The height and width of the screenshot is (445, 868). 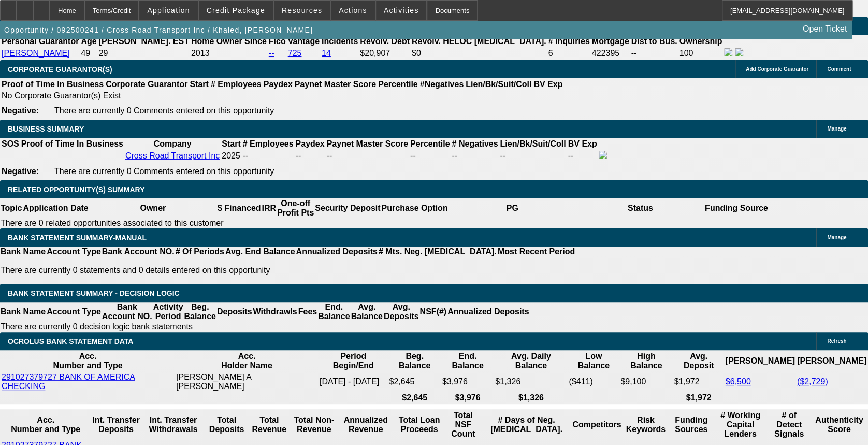 I want to click on span: There are currently 0 Comments entered on this opportunity, so click(x=164, y=110).